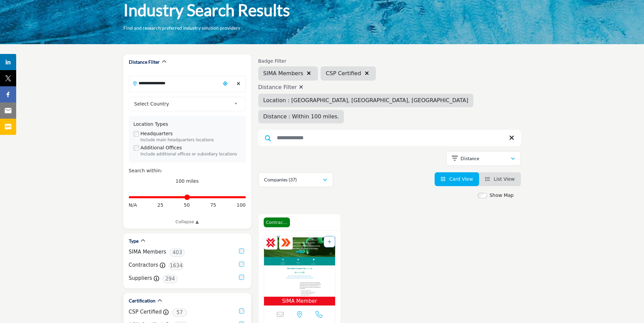 This screenshot has width=644, height=323. I want to click on h6: Badge Filter, so click(317, 61).